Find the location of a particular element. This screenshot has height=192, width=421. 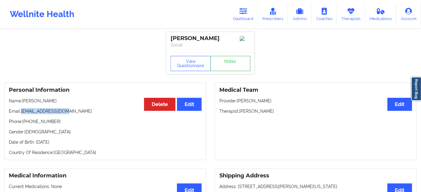

a: Coaches is located at coordinates (324, 14).